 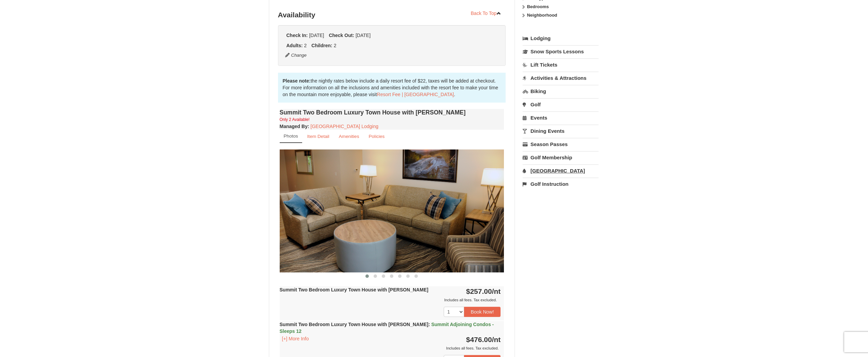 I want to click on a: Biking, so click(x=560, y=91).